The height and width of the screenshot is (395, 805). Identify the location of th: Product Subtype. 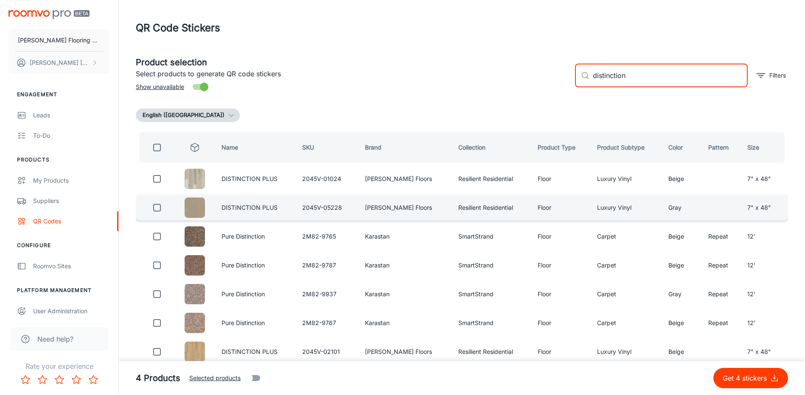
(625, 148).